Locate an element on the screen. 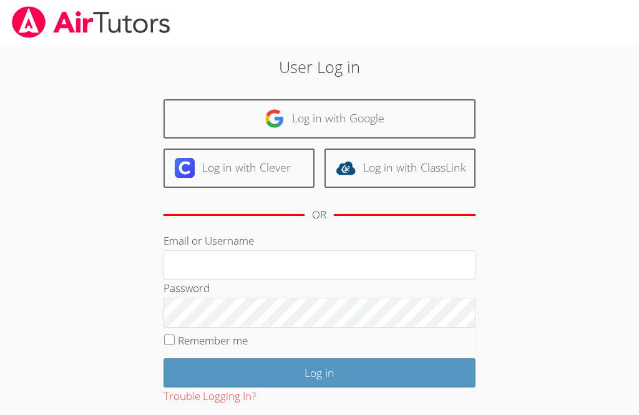  img: google-logo-50288ca7cdecda66e5e0955fdab243c47b7ad437acaf1139b6f446037453330a.svg is located at coordinates (275, 119).